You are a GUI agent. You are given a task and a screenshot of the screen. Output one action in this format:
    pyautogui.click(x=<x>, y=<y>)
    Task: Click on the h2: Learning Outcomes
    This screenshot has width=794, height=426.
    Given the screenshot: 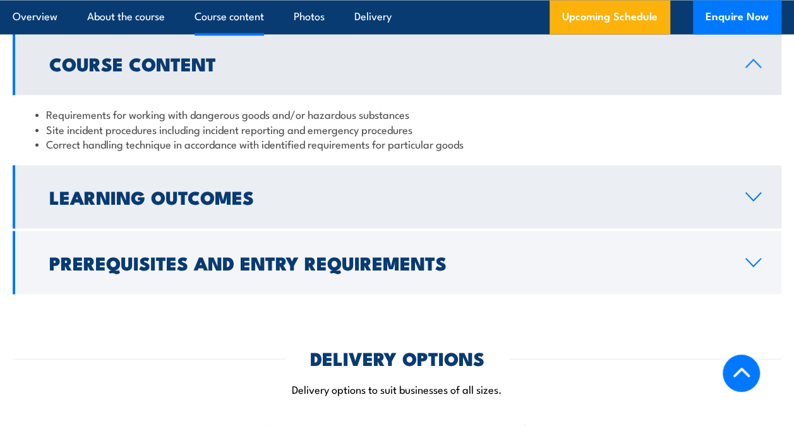 What is the action you would take?
    pyautogui.click(x=387, y=196)
    